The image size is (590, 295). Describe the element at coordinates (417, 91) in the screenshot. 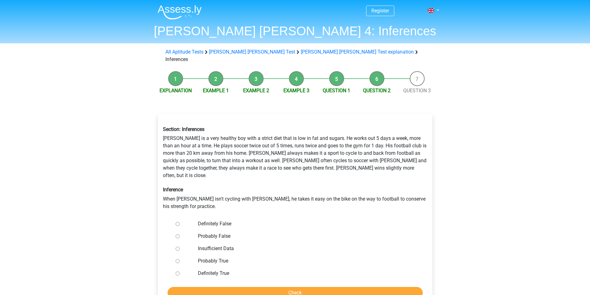

I see `a: Question 3` at that location.